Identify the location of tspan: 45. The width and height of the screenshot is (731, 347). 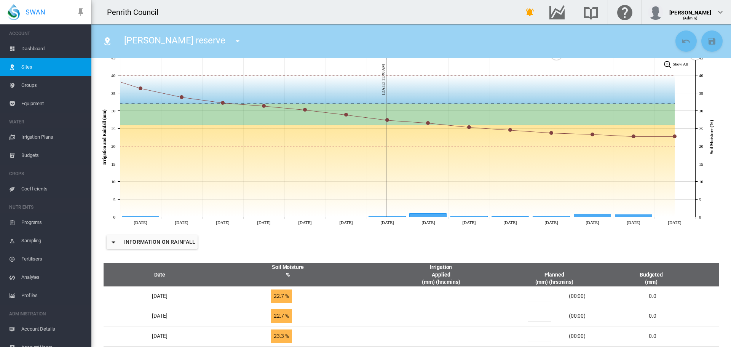
(700, 58).